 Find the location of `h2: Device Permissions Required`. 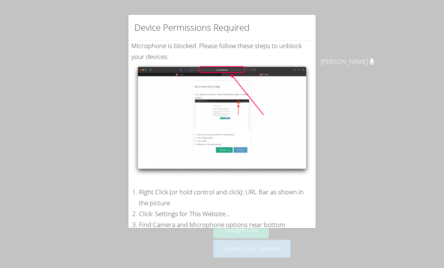

h2: Device Permissions Required is located at coordinates (192, 27).